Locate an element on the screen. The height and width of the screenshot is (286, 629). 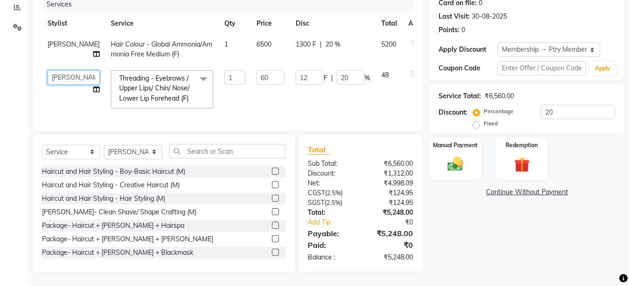
label: Fixed is located at coordinates (491, 123).